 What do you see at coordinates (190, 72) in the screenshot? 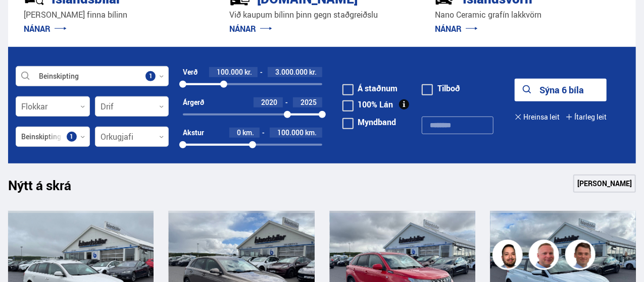
I see `div: Verð` at bounding box center [190, 72].